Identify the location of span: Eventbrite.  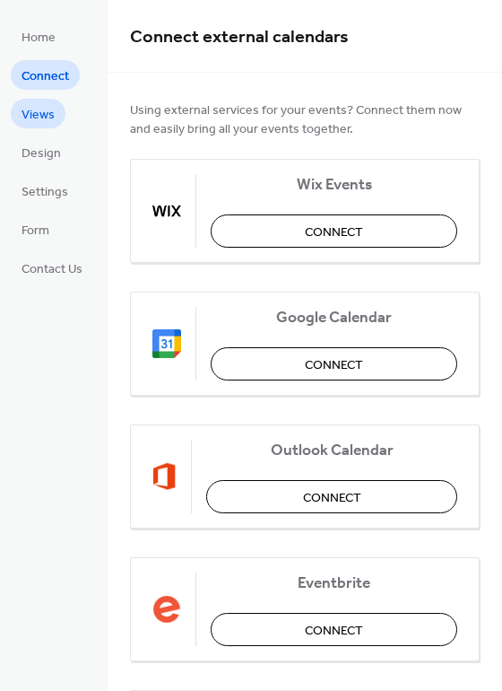
(334, 583).